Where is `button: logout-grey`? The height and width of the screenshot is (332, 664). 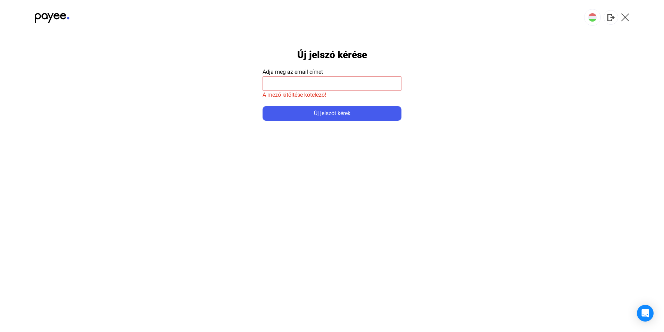 button: logout-grey is located at coordinates (611, 17).